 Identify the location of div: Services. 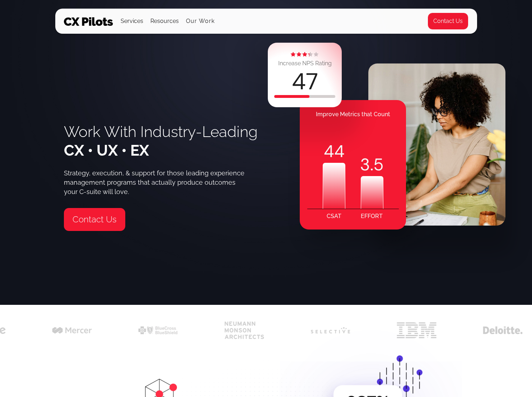
(132, 21).